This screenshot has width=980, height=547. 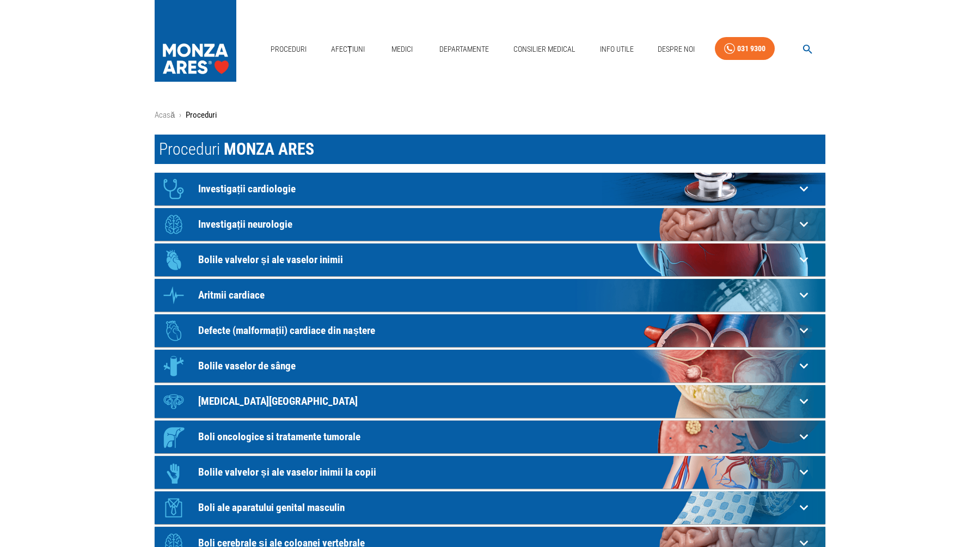 I want to click on p: Bolile vaselor de sânge, so click(x=496, y=366).